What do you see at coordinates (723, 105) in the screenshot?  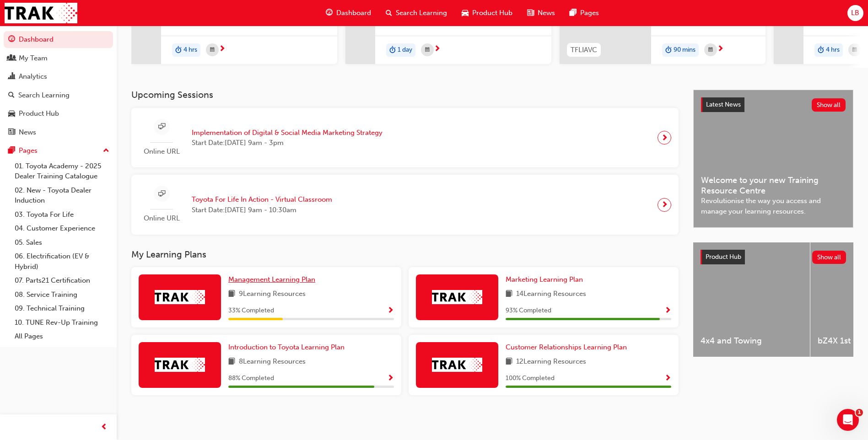 I see `span: Latest News` at bounding box center [723, 105].